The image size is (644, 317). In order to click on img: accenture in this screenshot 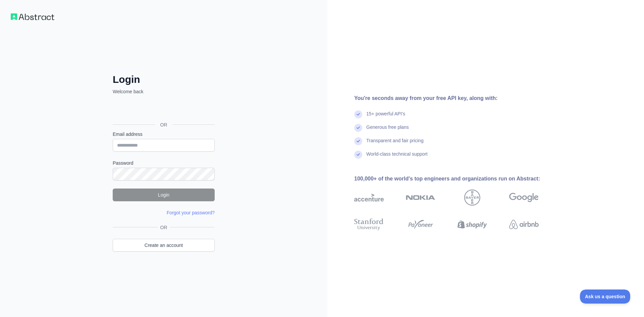, I will do `click(369, 198)`.